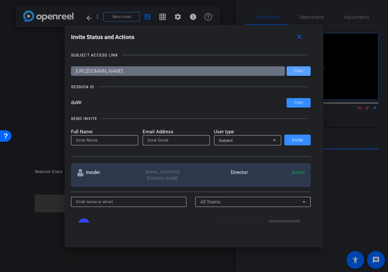  Describe the element at coordinates (94, 55) in the screenshot. I see `div: SUBJECT ACCESS LINK` at that location.